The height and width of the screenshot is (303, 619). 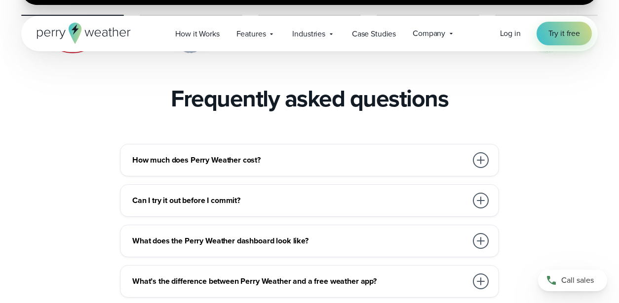 What do you see at coordinates (577, 281) in the screenshot?
I see `span: Call sales` at bounding box center [577, 281].